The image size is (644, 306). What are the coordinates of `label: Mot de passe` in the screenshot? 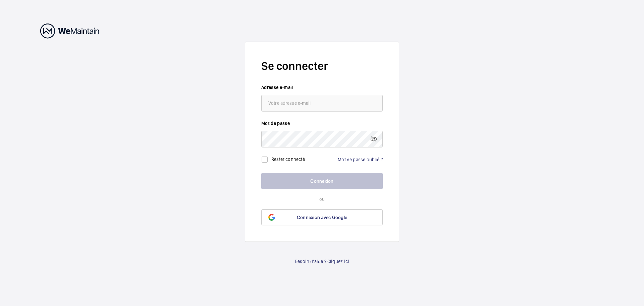 It's located at (322, 123).